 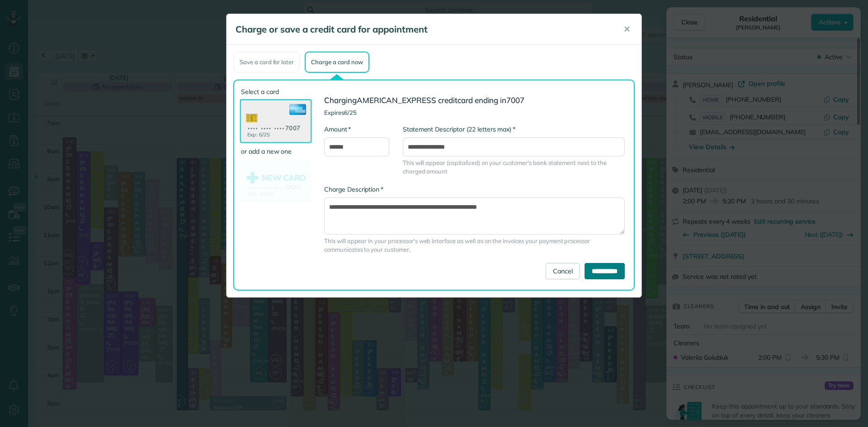 I want to click on label: Charge Description, so click(x=353, y=189).